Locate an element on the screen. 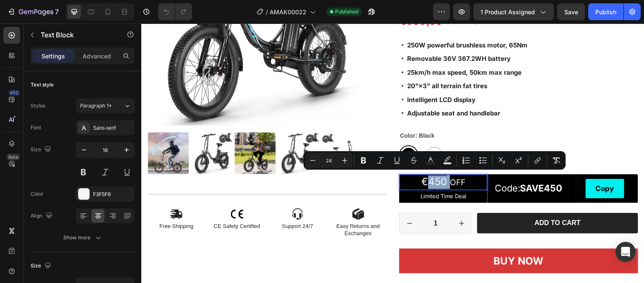  span: Limited Time Deal is located at coordinates (302, 172).